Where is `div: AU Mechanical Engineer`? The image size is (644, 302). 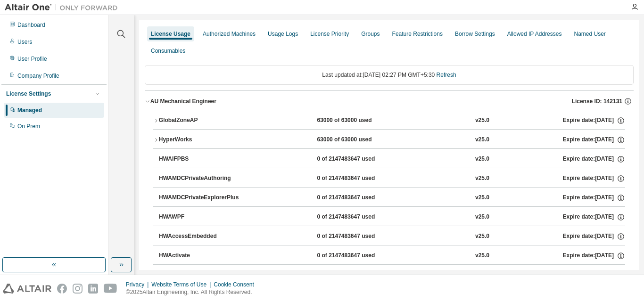 div: AU Mechanical Engineer is located at coordinates (183, 101).